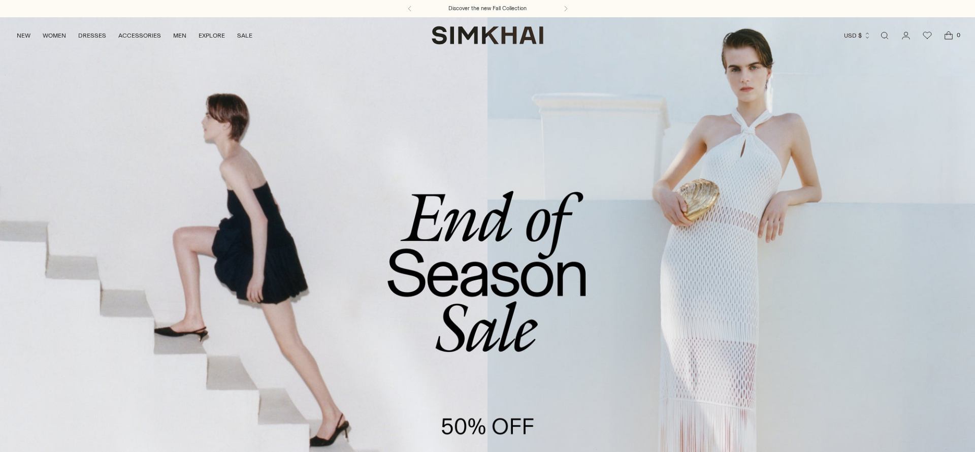 This screenshot has width=975, height=452. I want to click on a: Discover the new Fall Collection, so click(487, 9).